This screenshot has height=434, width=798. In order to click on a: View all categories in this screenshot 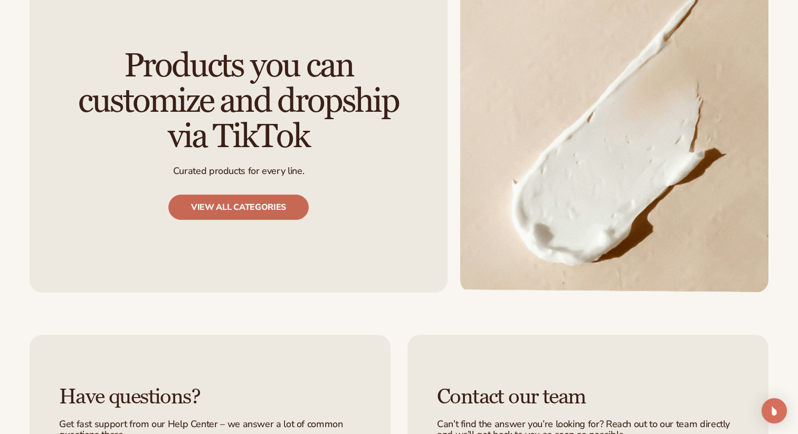, I will do `click(238, 207)`.